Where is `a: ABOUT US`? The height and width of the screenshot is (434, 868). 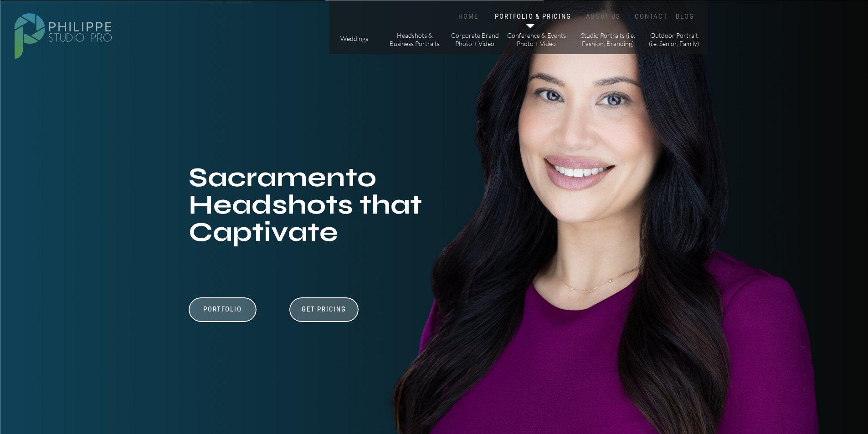 a: ABOUT US is located at coordinates (603, 17).